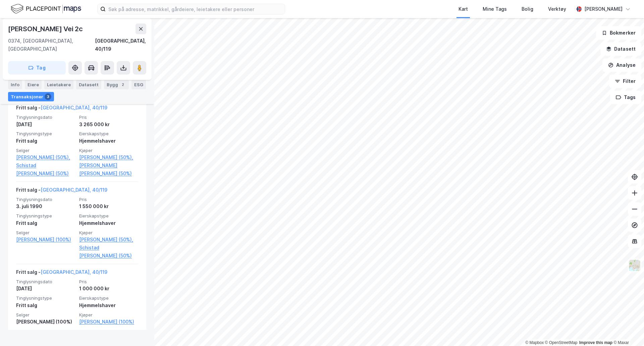  I want to click on input: Søk på adresse, matrikkel, gårdeiere, leietakere eller personer, so click(195, 9).